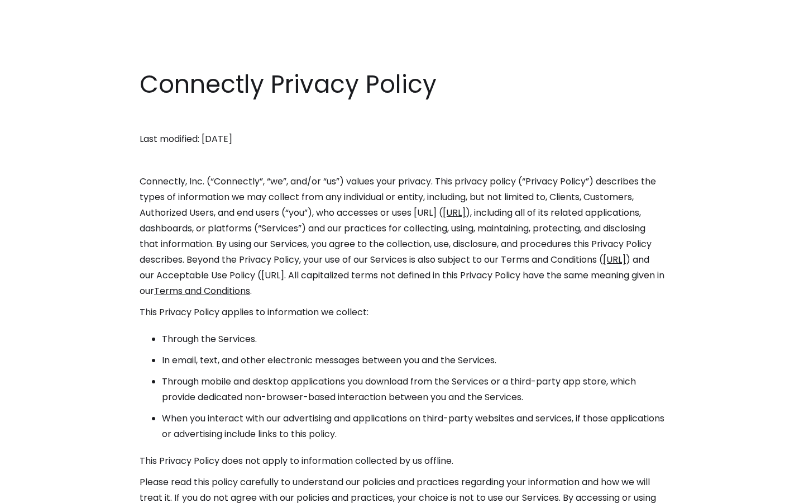 This screenshot has width=804, height=503. Describe the element at coordinates (402, 461) in the screenshot. I see `p: This Privacy Policy does not apply to information collected by us offline.` at that location.